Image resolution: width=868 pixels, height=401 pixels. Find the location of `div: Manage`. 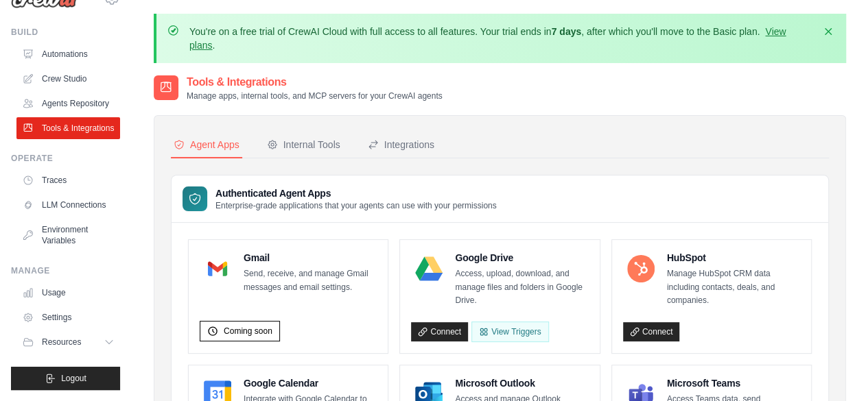

div: Manage is located at coordinates (65, 271).